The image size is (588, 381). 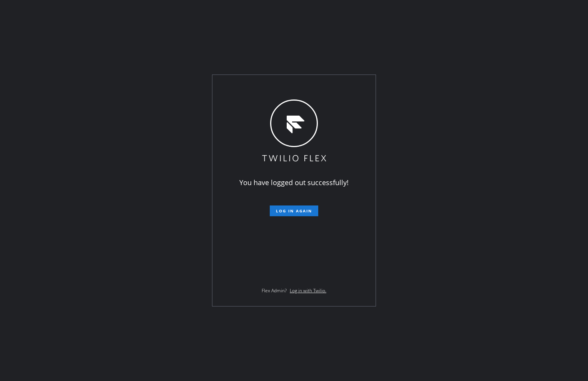 What do you see at coordinates (294, 183) in the screenshot?
I see `span: You have logged out successfully!` at bounding box center [294, 183].